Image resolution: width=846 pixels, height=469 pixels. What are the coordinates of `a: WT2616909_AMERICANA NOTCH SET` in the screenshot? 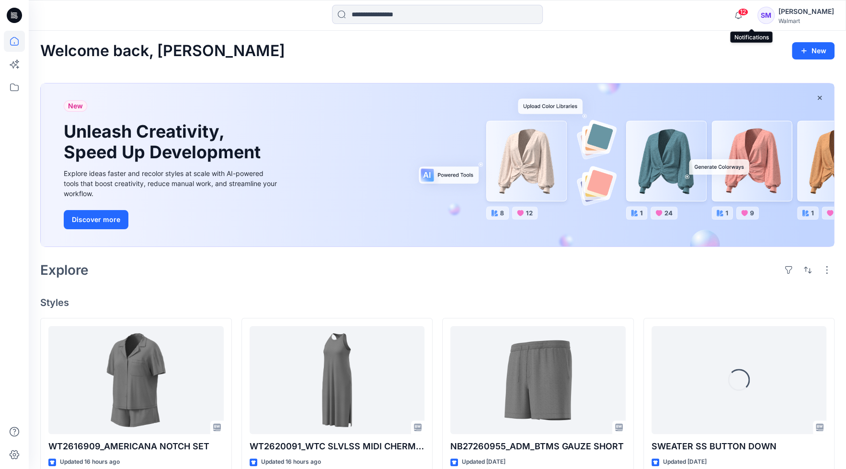 It's located at (136, 380).